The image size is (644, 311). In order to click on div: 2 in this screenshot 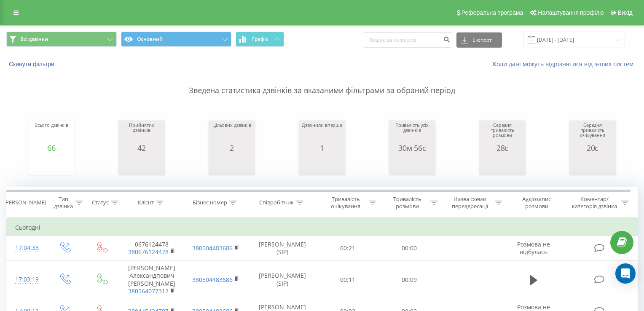, I will do `click(232, 148)`.